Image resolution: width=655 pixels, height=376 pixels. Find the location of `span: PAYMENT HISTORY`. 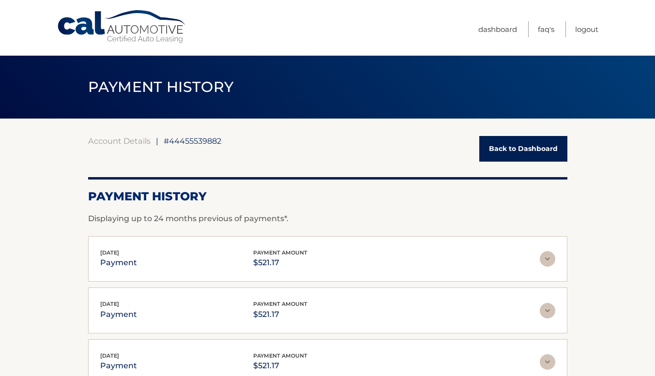

span: PAYMENT HISTORY is located at coordinates (161, 87).